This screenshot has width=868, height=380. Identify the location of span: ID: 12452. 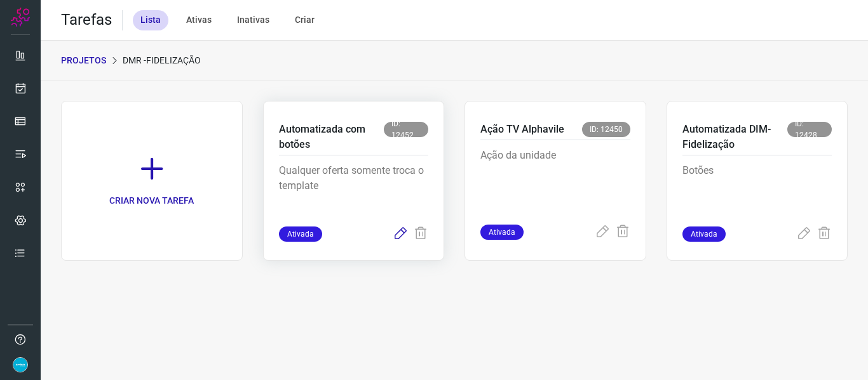
(406, 129).